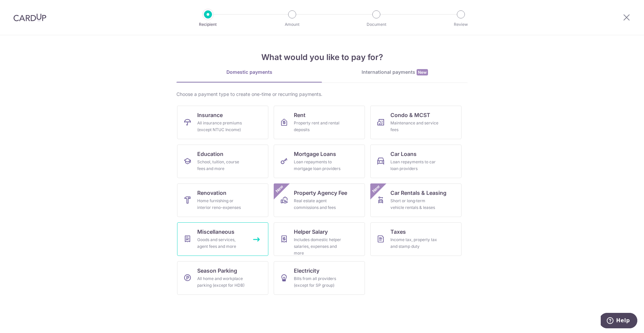  Describe the element at coordinates (223, 161) in the screenshot. I see `a: EducationSchool, tuition, course fees and more` at that location.